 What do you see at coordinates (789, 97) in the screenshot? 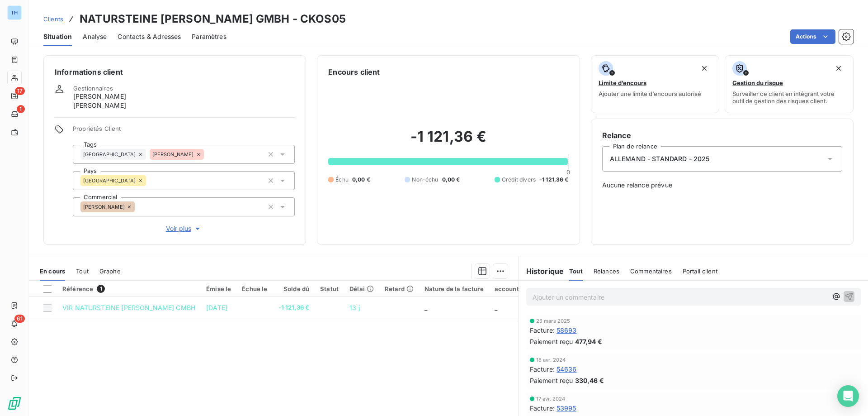
I see `span: Surveiller ce client en intégrant votre outil de gestion des risques client.` at bounding box center [789, 97].